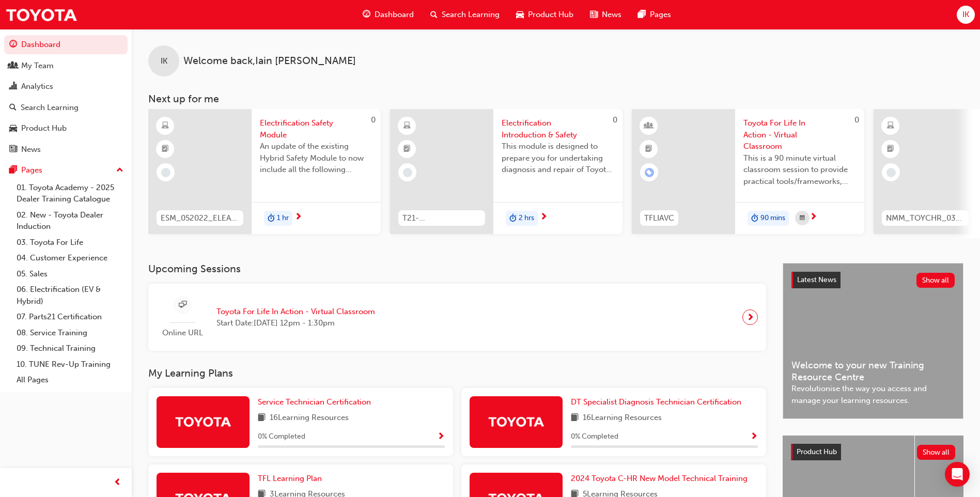 This screenshot has width=980, height=497. Describe the element at coordinates (12, 87) in the screenshot. I see `span: chart-icon` at that location.